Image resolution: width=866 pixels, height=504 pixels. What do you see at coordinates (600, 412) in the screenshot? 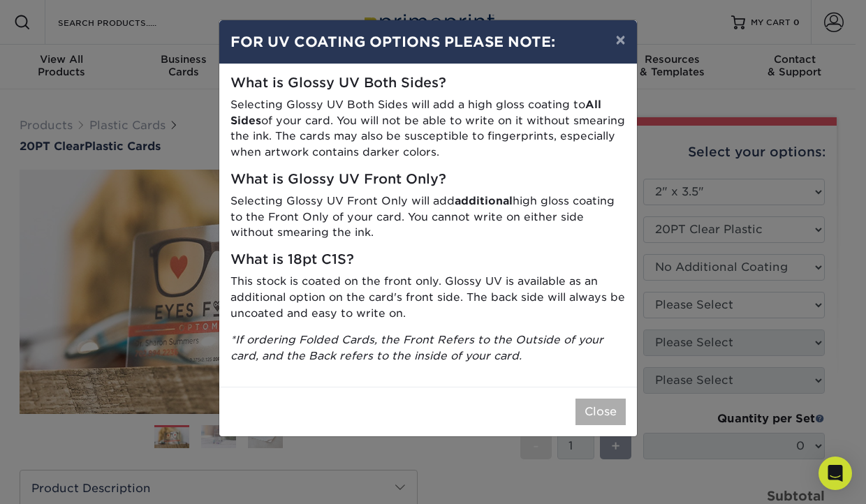
I see `button: Close` at bounding box center [600, 412].